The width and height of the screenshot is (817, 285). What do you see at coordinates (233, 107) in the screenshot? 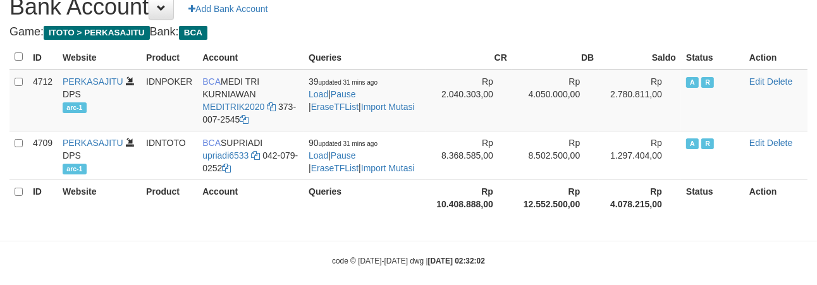
I see `a: MEDITRIK2020` at bounding box center [233, 107].